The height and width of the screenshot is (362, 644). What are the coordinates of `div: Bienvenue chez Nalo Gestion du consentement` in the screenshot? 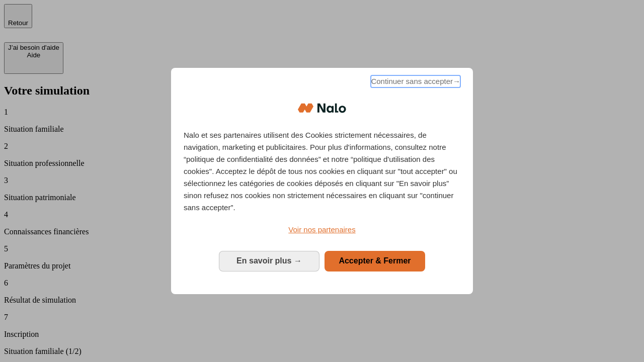 It's located at (322, 181).